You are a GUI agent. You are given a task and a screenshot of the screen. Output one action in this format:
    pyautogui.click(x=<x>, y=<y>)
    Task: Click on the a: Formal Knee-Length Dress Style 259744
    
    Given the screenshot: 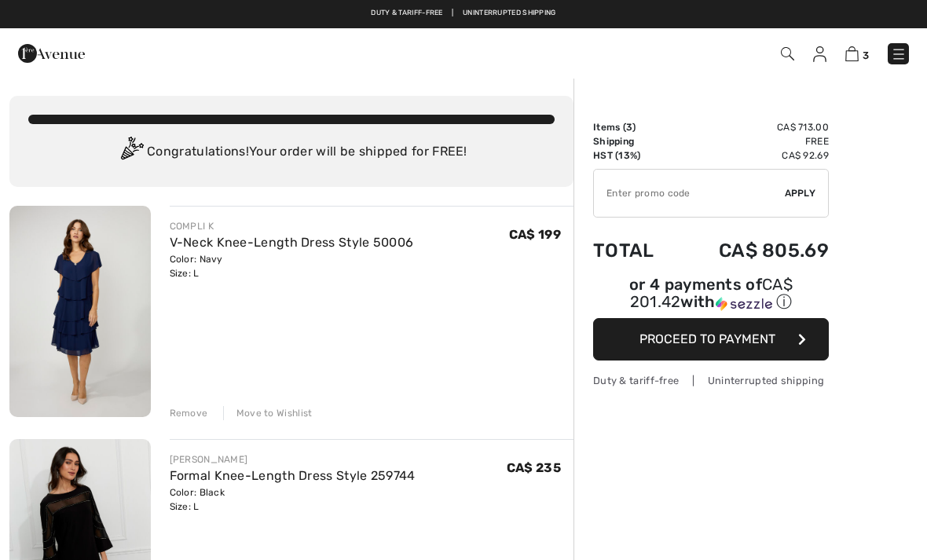 What is the action you would take?
    pyautogui.click(x=292, y=475)
    